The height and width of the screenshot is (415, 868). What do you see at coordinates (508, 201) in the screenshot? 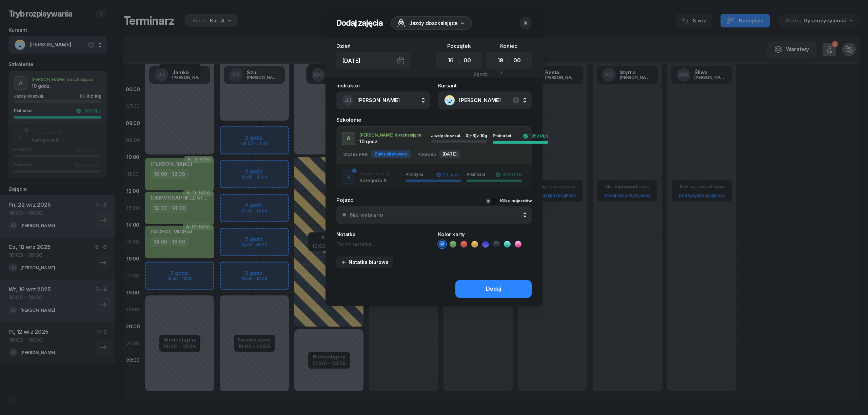
I see `button: Kilka pojazdów` at bounding box center [508, 201].